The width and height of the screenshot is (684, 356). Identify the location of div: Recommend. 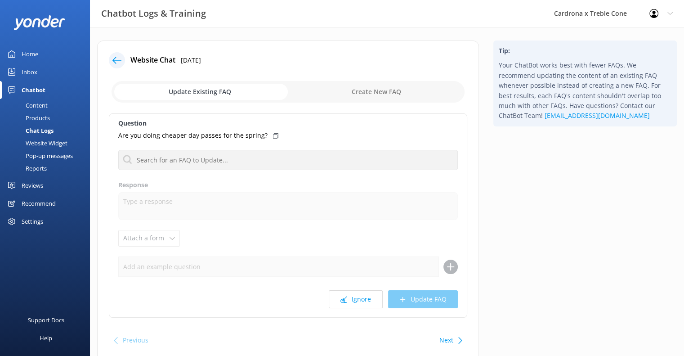
(39, 203).